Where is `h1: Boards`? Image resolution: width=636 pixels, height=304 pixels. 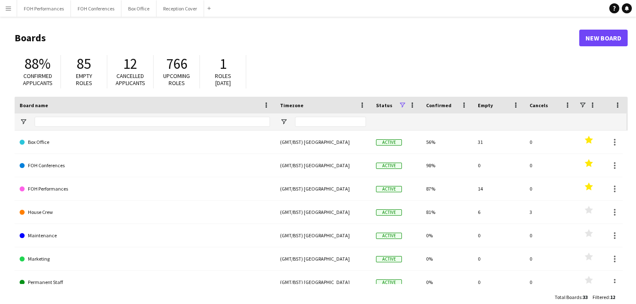 h1: Boards is located at coordinates (297, 38).